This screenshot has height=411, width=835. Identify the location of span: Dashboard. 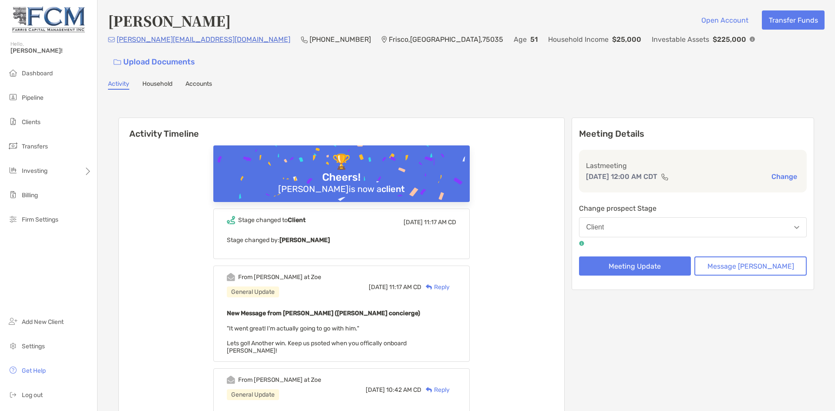
(37, 73).